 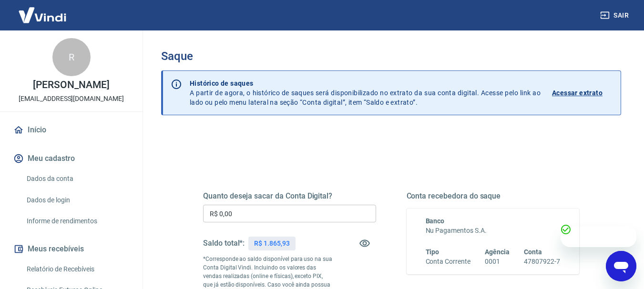 I want to click on h5: Quanto deseja sacar da Conta Digital?, so click(x=289, y=196).